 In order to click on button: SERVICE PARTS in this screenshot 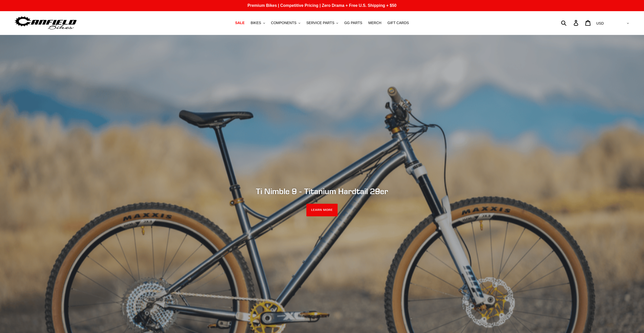, I will do `click(322, 23)`.